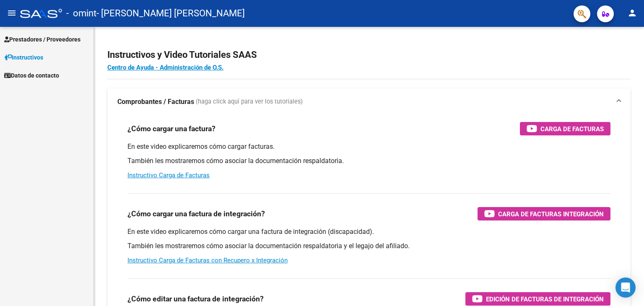  I want to click on span: - omint, so click(81, 14).